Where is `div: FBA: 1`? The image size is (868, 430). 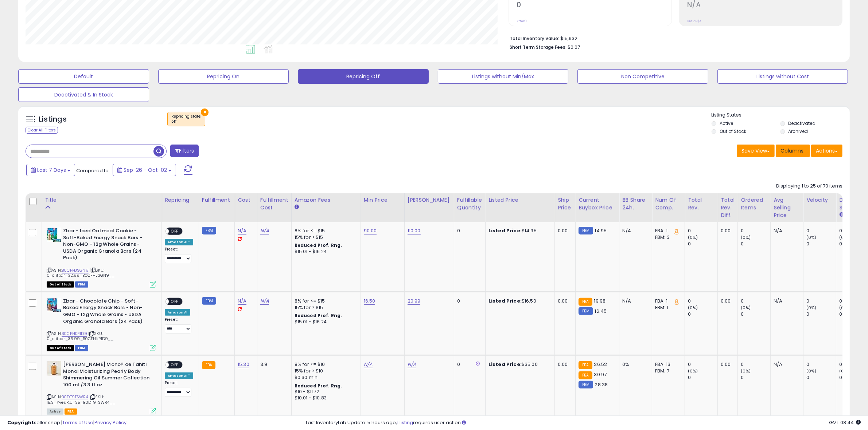 div: FBA: 1 is located at coordinates (667, 231).